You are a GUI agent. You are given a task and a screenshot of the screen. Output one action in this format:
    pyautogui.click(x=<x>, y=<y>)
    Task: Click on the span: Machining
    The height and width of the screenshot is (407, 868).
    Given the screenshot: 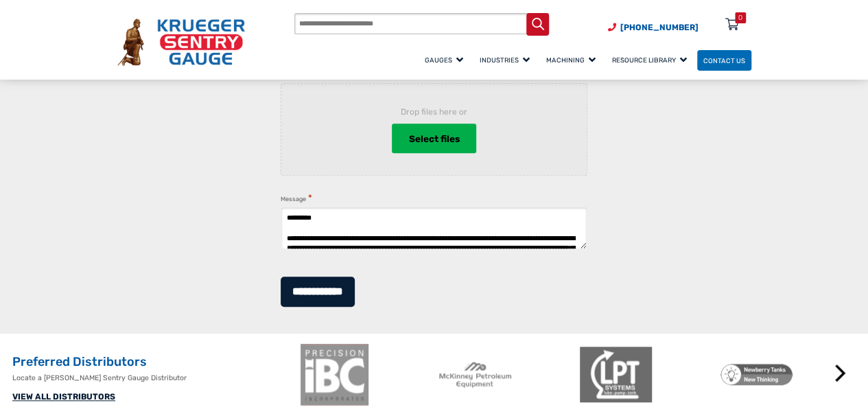 What is the action you would take?
    pyautogui.click(x=571, y=60)
    